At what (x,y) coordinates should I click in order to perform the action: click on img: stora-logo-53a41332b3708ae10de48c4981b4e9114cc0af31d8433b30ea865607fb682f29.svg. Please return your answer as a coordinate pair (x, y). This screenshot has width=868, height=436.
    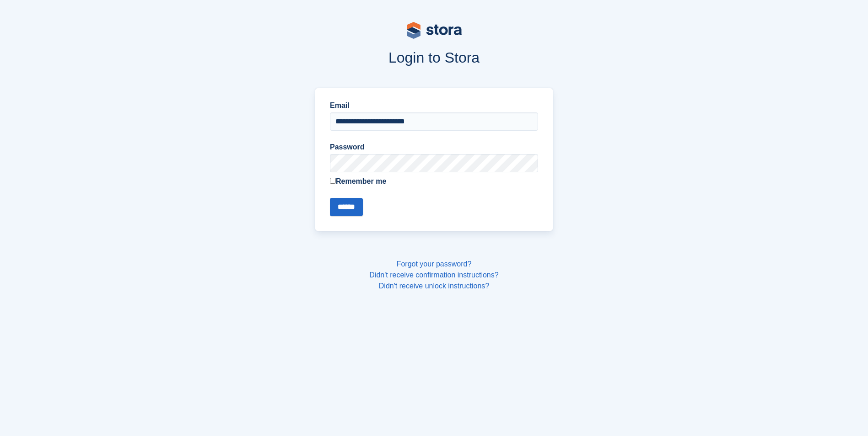
    Looking at the image, I should click on (434, 30).